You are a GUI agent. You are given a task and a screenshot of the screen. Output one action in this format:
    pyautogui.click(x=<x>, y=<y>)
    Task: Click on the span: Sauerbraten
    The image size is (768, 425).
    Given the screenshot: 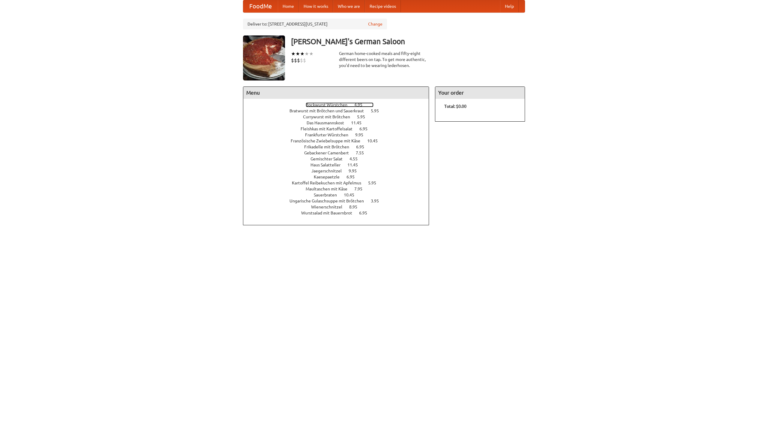 What is the action you would take?
    pyautogui.click(x=328, y=195)
    